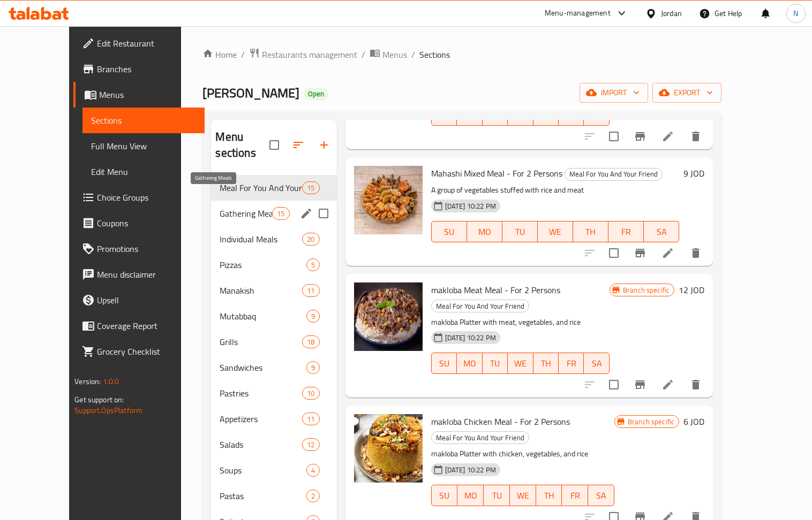 Image resolution: width=812 pixels, height=520 pixels. I want to click on a: Coverage Report, so click(139, 326).